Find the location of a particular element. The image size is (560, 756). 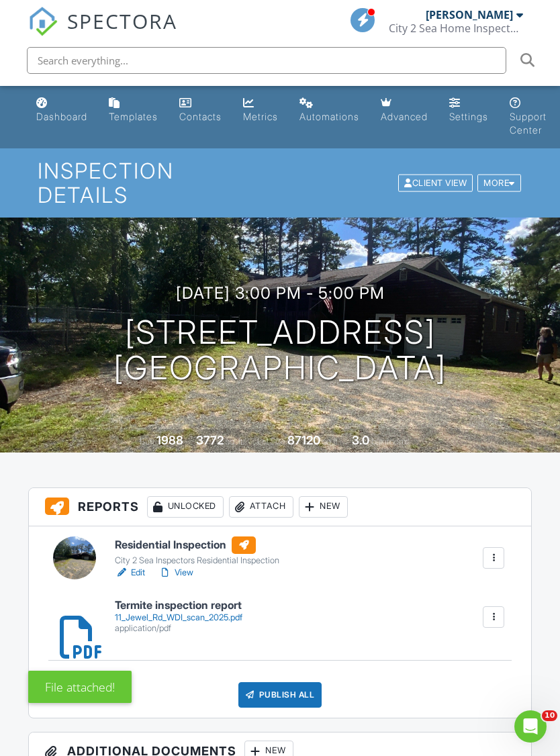

span: bathrooms is located at coordinates (390, 441).